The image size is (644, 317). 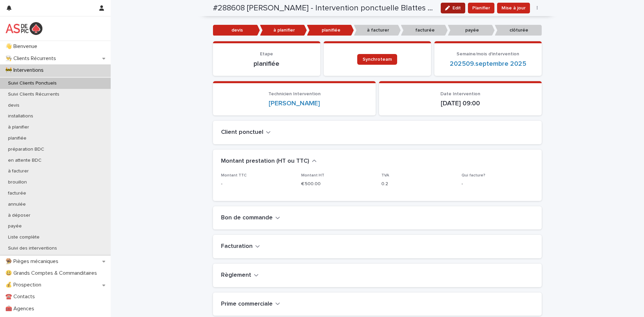 What do you see at coordinates (295, 94) in the screenshot?
I see `span: Technicien Intervention` at bounding box center [295, 94].